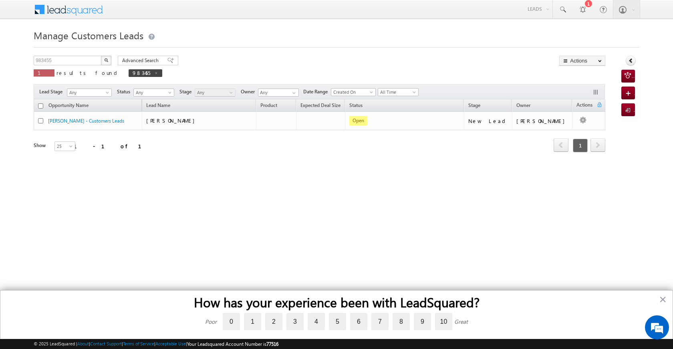 The width and height of the screenshot is (673, 349). Describe the element at coordinates (356, 106) in the screenshot. I see `a: Status` at that location.